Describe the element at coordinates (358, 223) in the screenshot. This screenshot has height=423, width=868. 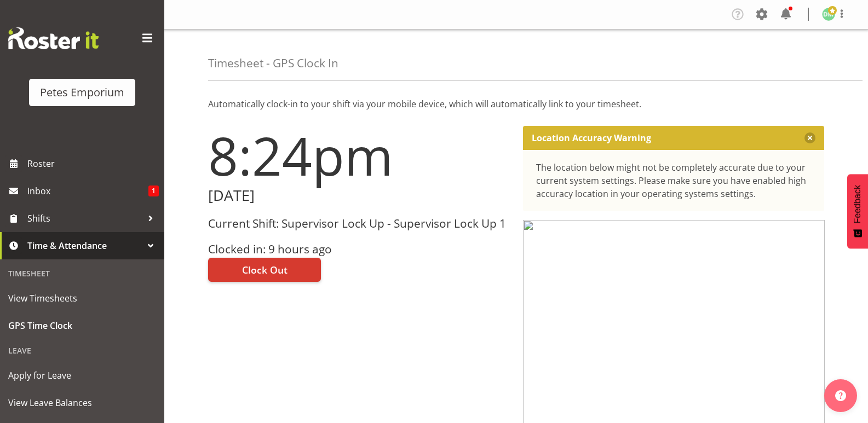
I see `h3: Current Shift: Supervisor Lock Up - Supervisor Lock Up 1` at that location.